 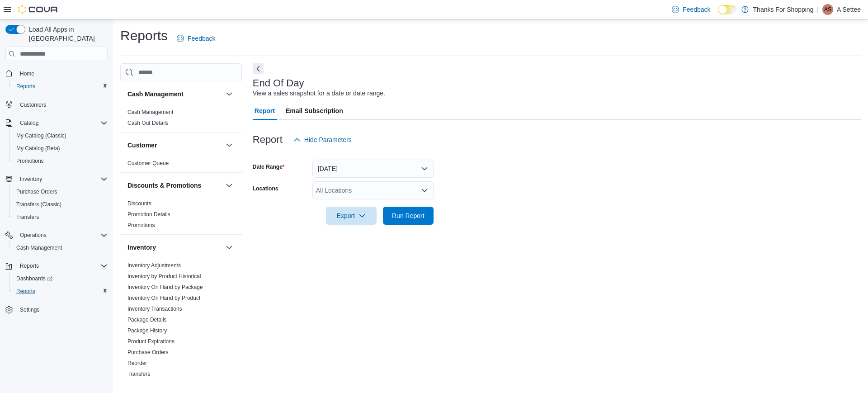 I want to click on span: My Catalog (Beta), so click(x=60, y=148).